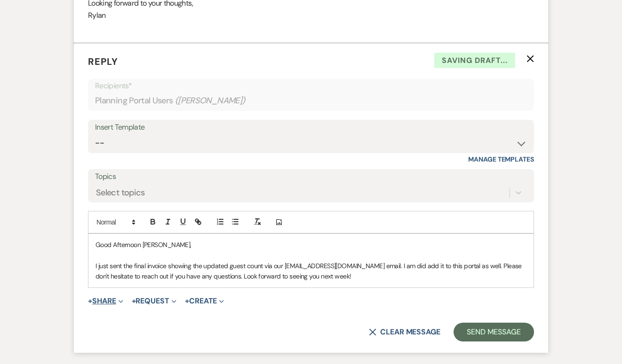 The height and width of the screenshot is (364, 622). I want to click on p: Rylan, so click(311, 16).